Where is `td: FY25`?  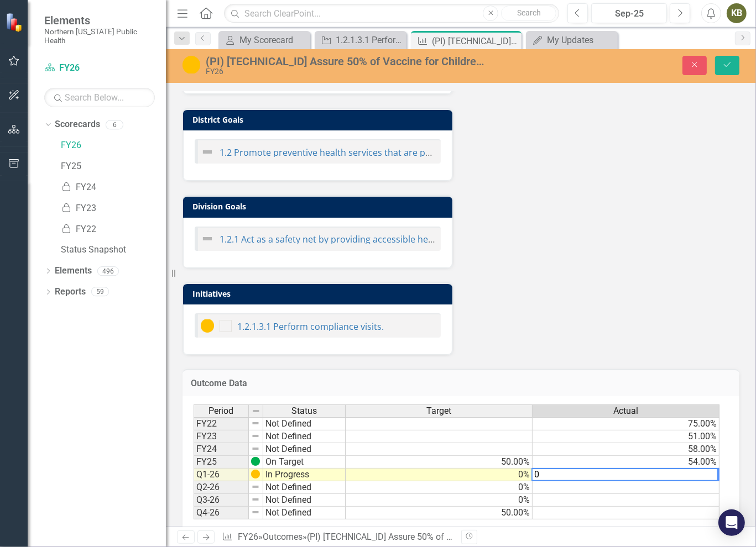
td: FY25 is located at coordinates (221, 462).